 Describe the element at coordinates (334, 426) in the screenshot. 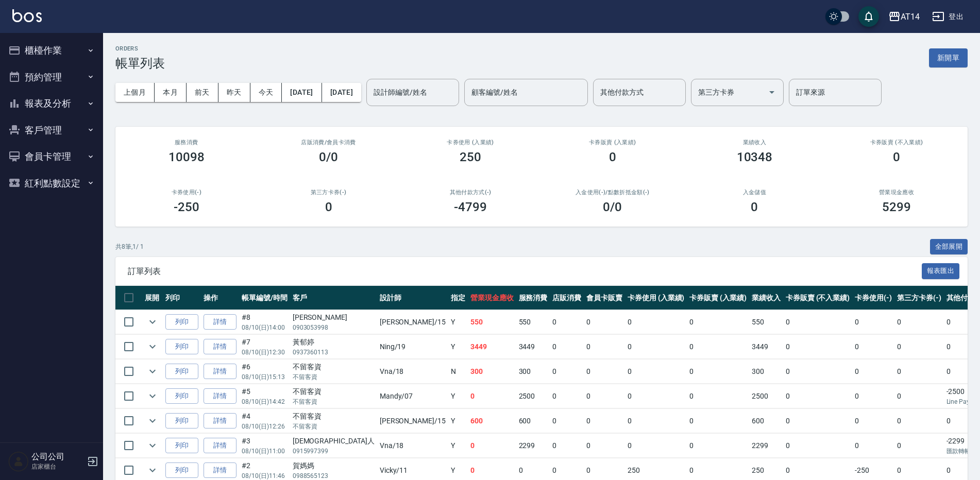

I see `p: 不留客資` at that location.